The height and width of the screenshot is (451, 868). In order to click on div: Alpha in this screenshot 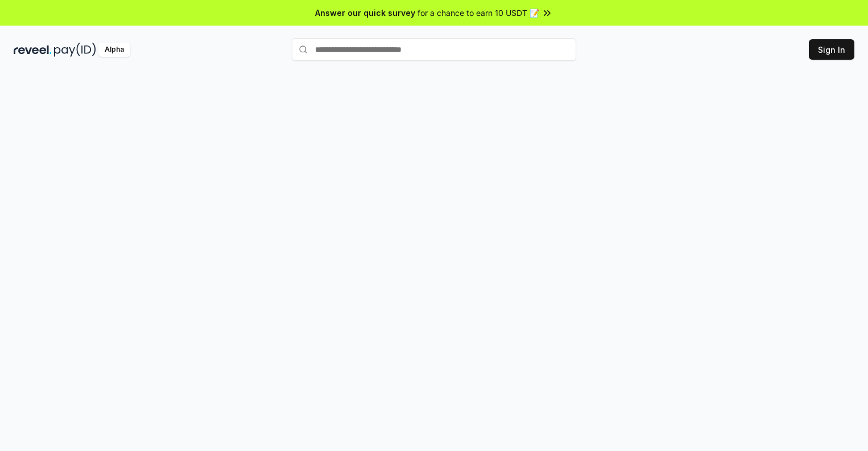, I will do `click(114, 50)`.